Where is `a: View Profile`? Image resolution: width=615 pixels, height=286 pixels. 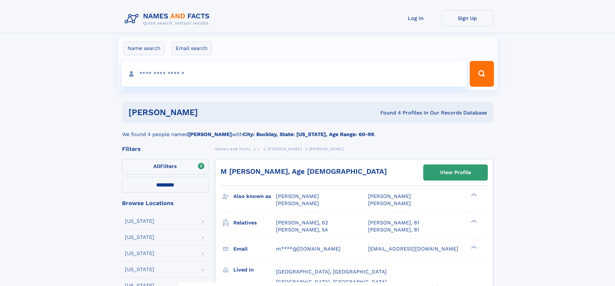 a: View Profile is located at coordinates (455, 173).